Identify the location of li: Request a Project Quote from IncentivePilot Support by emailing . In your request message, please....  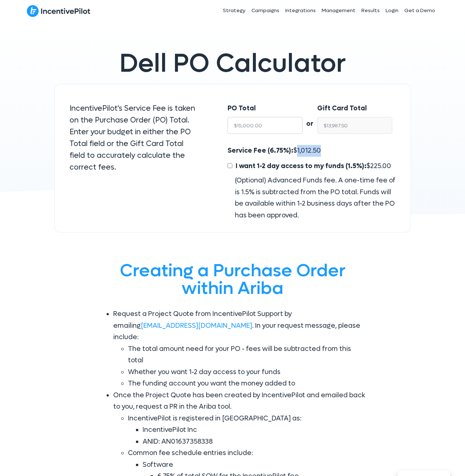
(240, 349).